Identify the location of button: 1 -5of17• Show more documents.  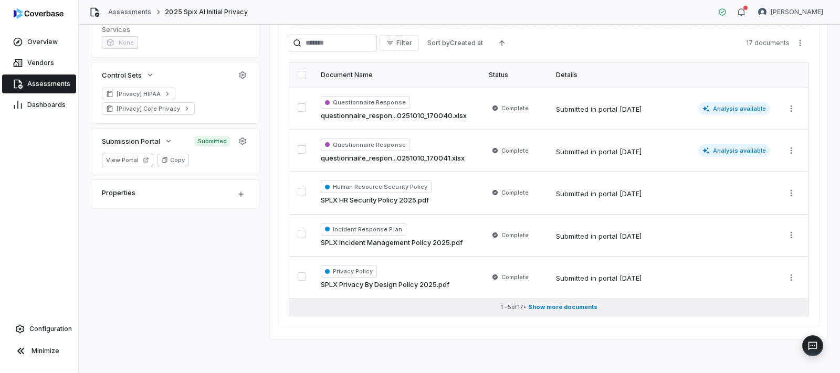
(549, 308).